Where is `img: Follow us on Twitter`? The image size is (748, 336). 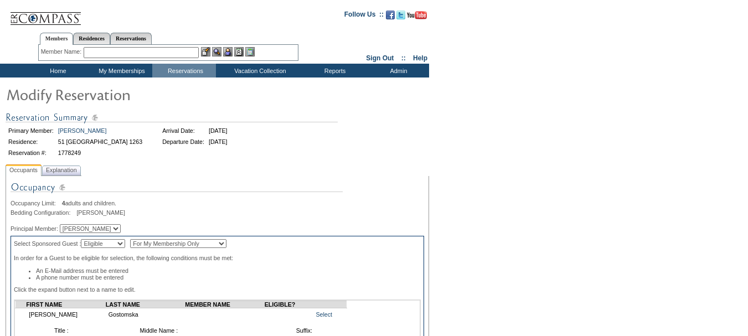 img: Follow us on Twitter is located at coordinates (401, 15).